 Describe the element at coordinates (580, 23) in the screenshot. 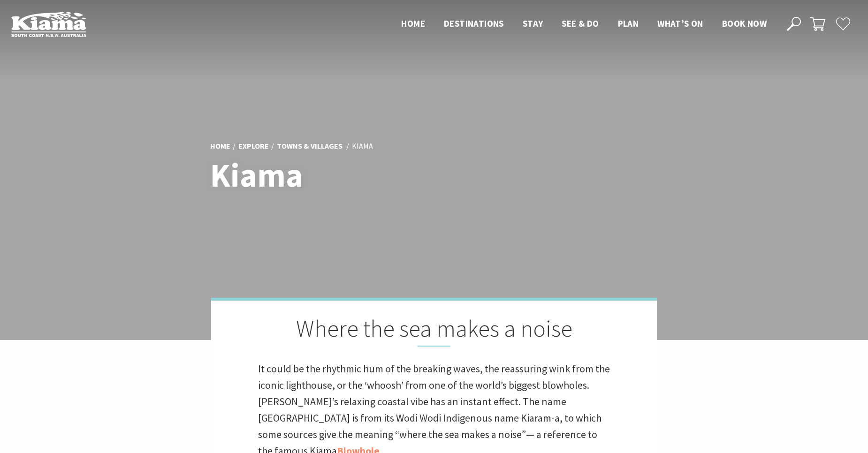

I see `span: See & Do` at that location.